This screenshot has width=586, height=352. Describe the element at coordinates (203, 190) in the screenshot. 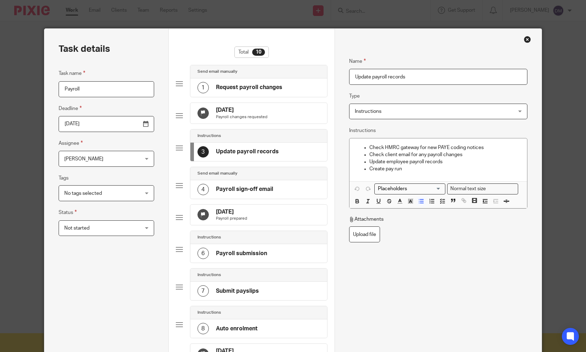

I see `div: 4` at that location.